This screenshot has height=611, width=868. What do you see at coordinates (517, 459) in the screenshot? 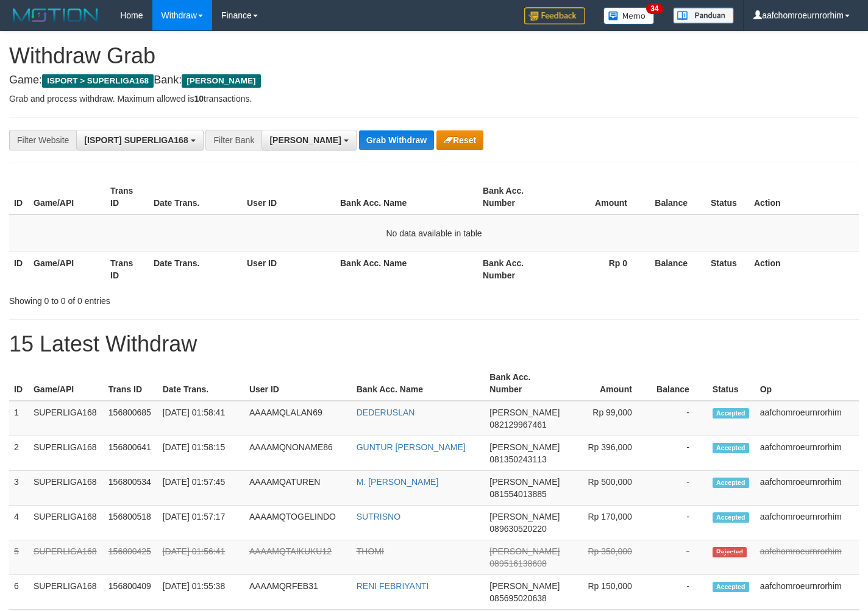
I see `span: Copy 081350243113 to clipboard` at bounding box center [517, 459].